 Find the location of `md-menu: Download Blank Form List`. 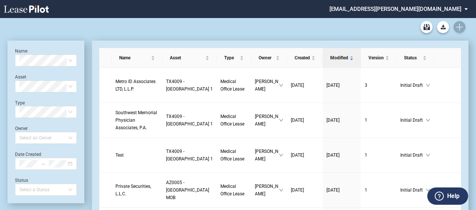

md-menu: Download Blank Form List is located at coordinates (443, 27).